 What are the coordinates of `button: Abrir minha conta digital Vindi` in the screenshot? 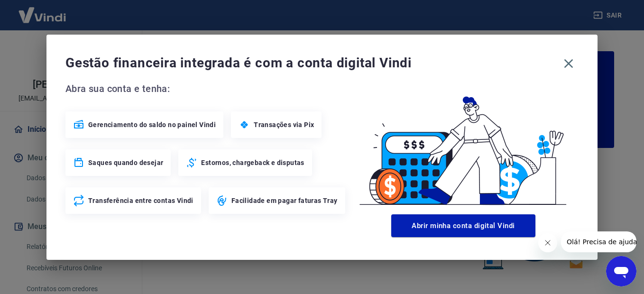 It's located at (463, 225).